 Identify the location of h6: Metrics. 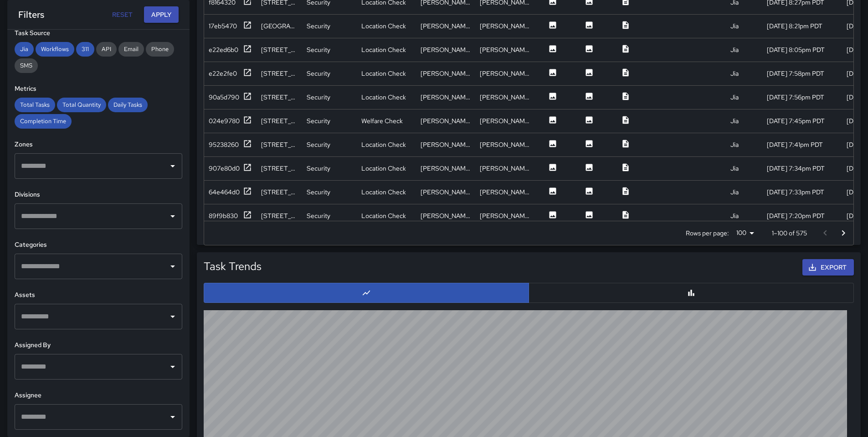
(98, 89).